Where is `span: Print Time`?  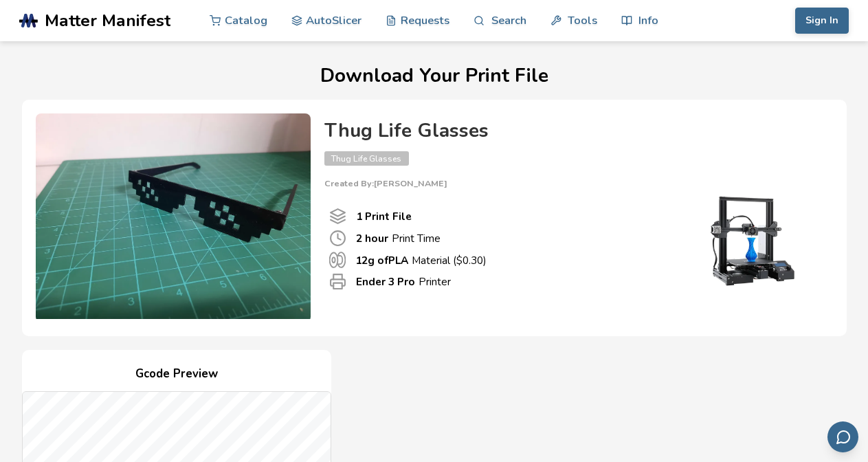
span: Print Time is located at coordinates (338, 238).